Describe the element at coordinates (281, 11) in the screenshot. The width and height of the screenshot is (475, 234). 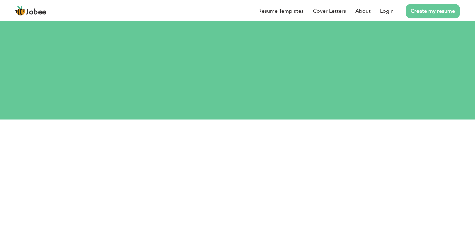
I see `a: Resume Templates` at that location.